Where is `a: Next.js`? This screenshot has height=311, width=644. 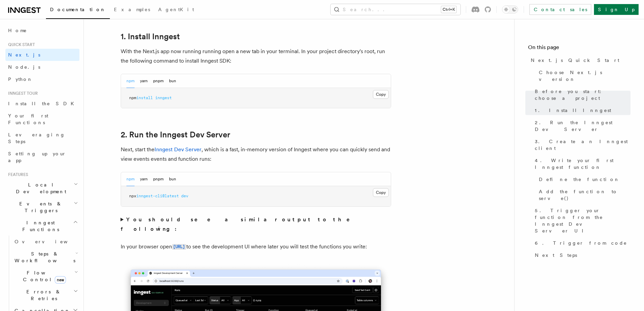 a: Next.js is located at coordinates (42, 55).